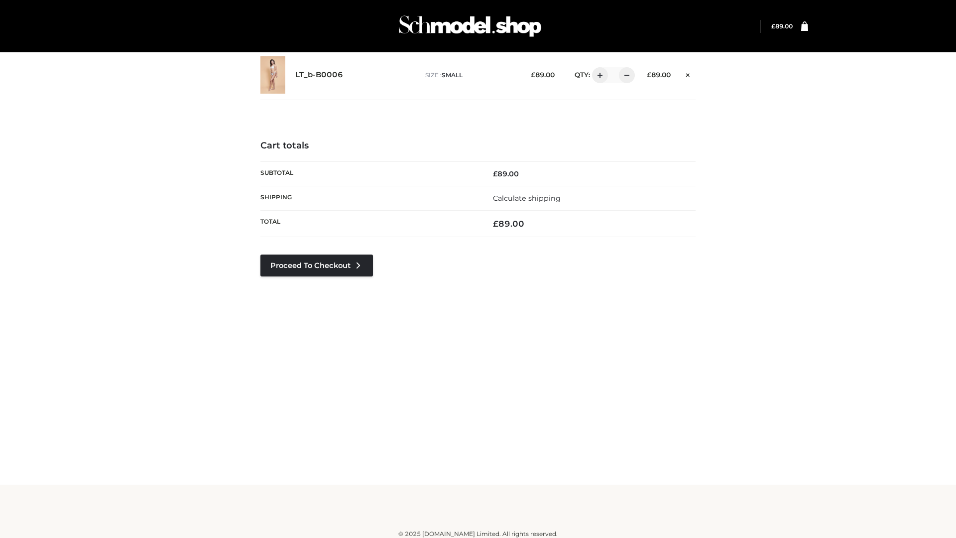 This screenshot has height=538, width=956. Describe the element at coordinates (470, 26) in the screenshot. I see `a: Schmodel Admin 964` at that location.